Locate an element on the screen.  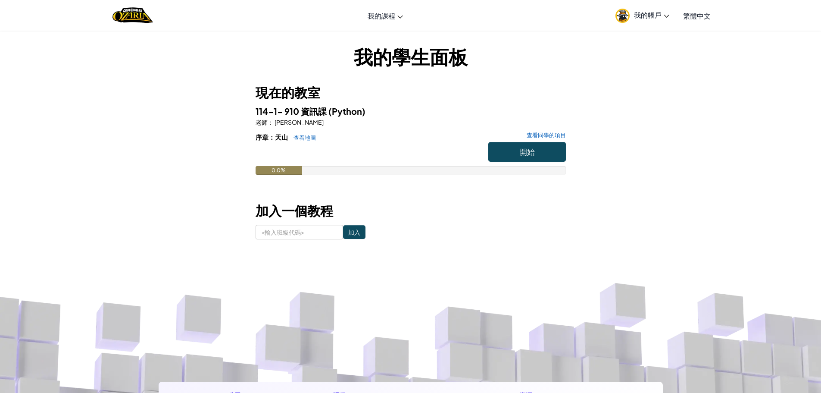
font: 114-1- 910 資訊課 is located at coordinates (291, 111).